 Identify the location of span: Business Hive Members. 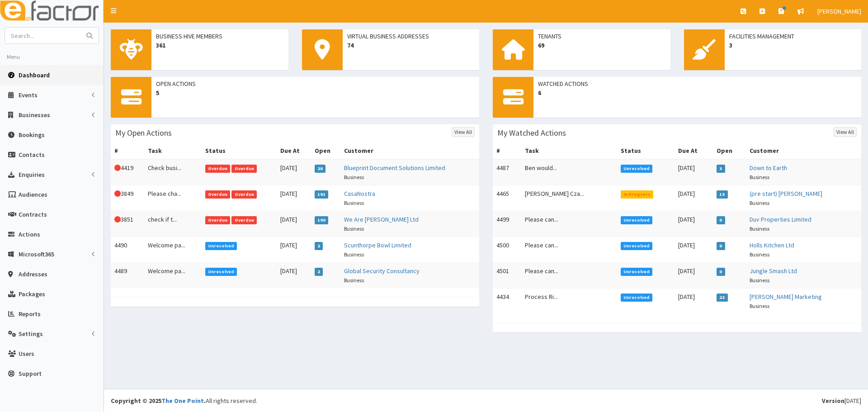
(220, 36).